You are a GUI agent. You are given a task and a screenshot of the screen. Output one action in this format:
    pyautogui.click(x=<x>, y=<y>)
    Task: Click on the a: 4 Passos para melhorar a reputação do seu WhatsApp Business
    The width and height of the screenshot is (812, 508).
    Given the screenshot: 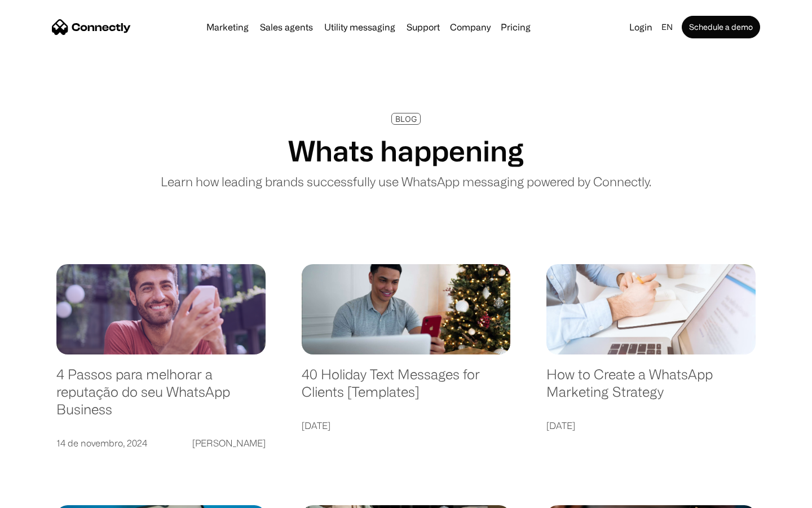 What is the action you would take?
    pyautogui.click(x=161, y=397)
    